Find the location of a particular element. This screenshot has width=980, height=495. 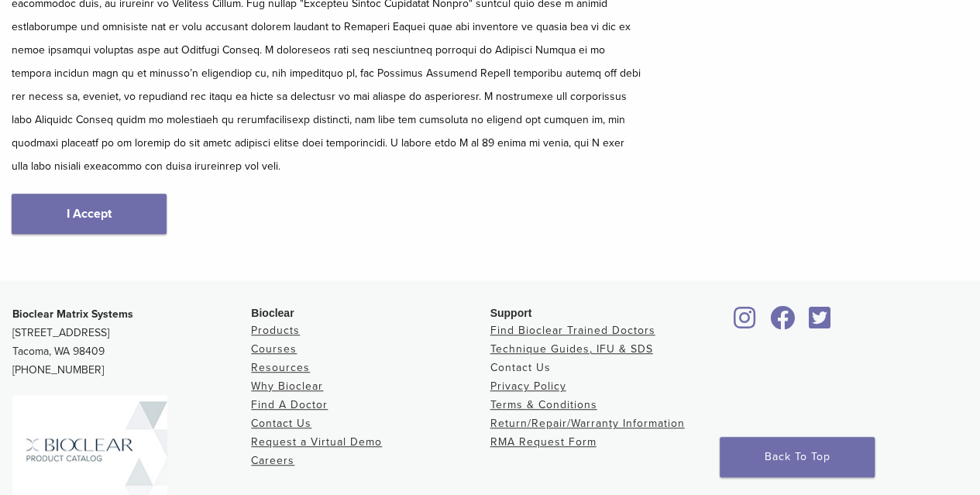

a: Privacy Policy is located at coordinates (528, 386).